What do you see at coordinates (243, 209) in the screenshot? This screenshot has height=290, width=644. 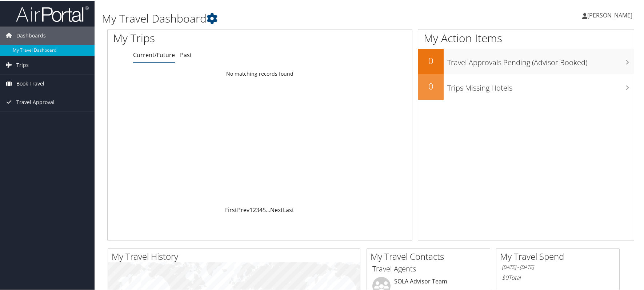 I see `a: Prev` at bounding box center [243, 209].